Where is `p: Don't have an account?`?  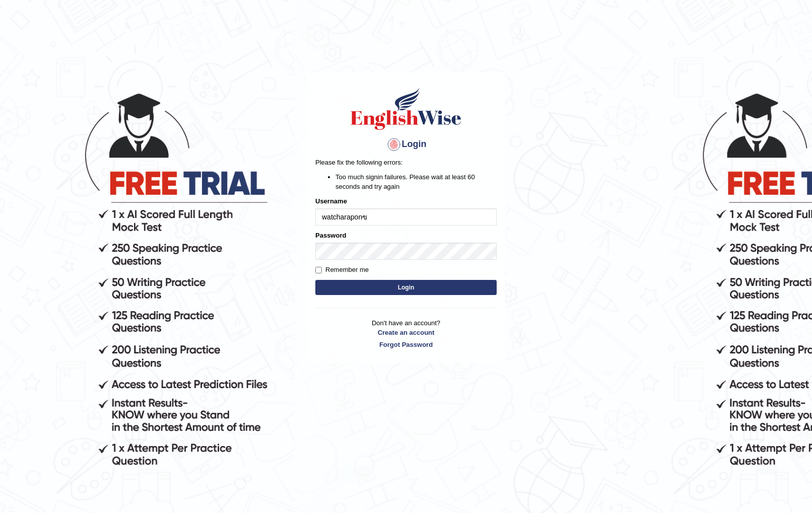
p: Don't have an account? is located at coordinates (406, 334).